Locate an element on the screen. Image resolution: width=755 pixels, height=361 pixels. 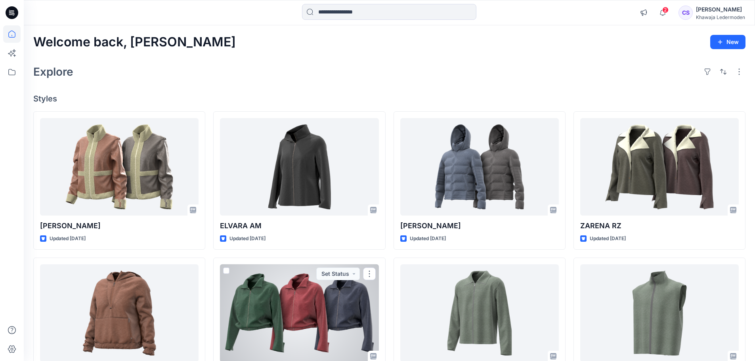
a: RAGAN RZ is located at coordinates (480, 167).